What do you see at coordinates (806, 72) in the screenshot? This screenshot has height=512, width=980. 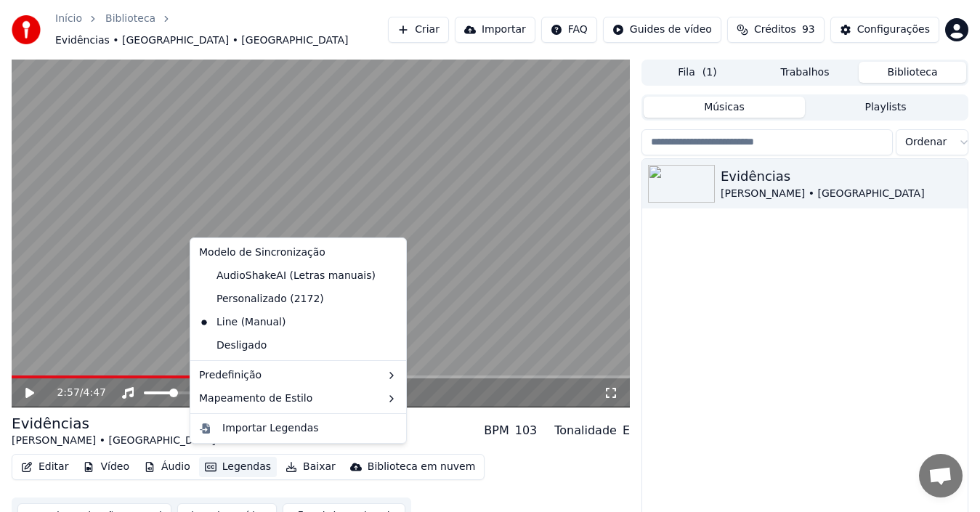 I see `button: Trabalhos` at bounding box center [806, 72].